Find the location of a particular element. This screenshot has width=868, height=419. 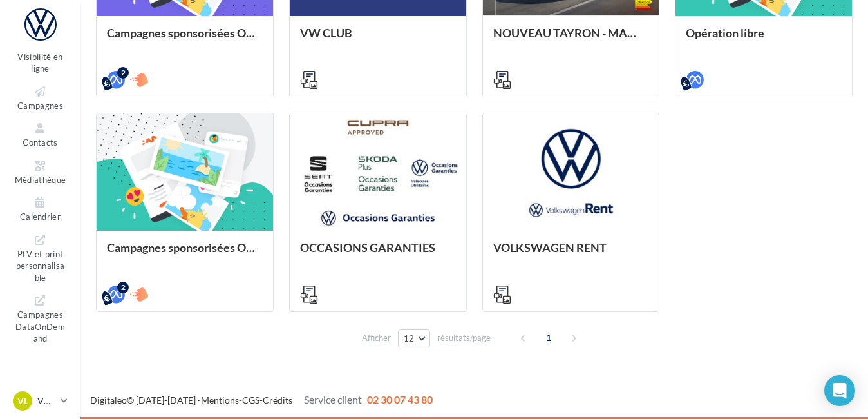

a: CGS is located at coordinates (250, 399).